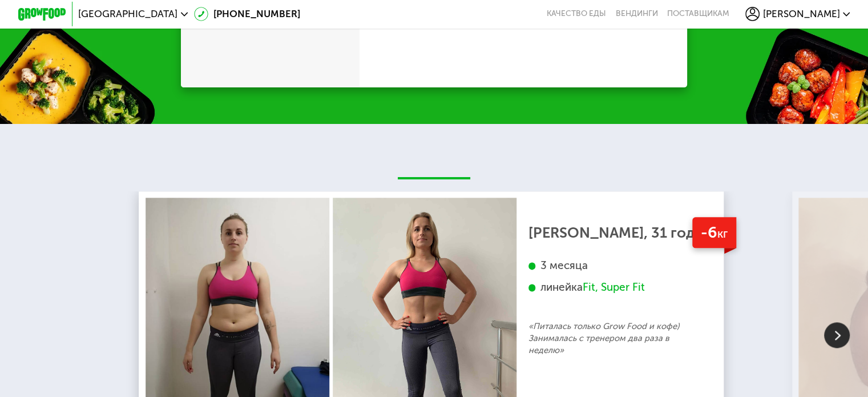 This screenshot has width=868, height=397. Describe the element at coordinates (577, 14) in the screenshot. I see `a: Качество еды` at that location.